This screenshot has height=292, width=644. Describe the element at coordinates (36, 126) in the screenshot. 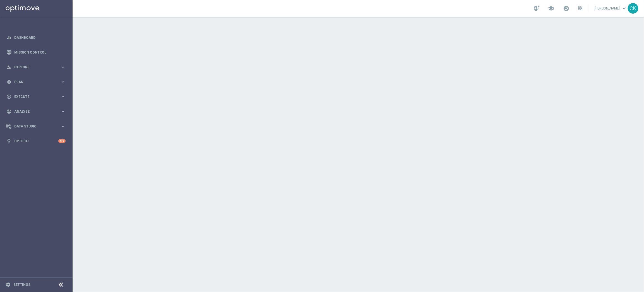

I see `button: Data Studio keyboard_arrow_right` at that location.